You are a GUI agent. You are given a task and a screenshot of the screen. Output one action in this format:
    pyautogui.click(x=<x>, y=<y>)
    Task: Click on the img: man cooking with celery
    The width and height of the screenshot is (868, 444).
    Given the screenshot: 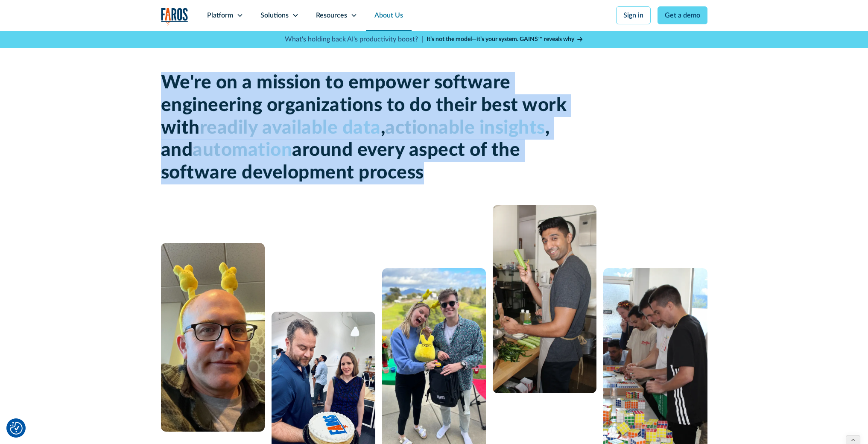 What is the action you would take?
    pyautogui.click(x=545, y=299)
    